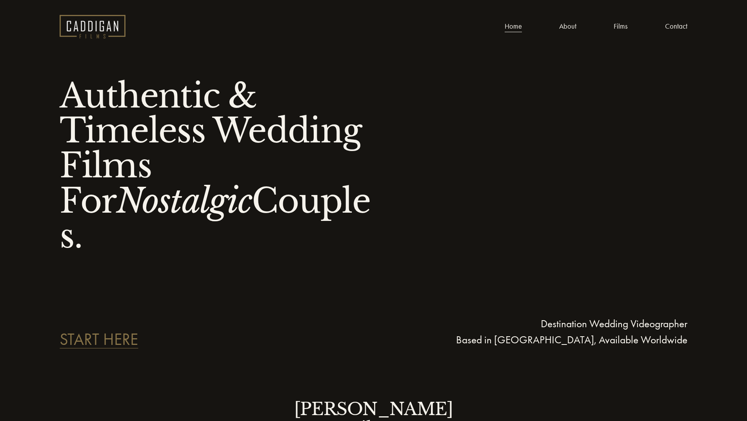  Describe the element at coordinates (99, 339) in the screenshot. I see `a: START HERE` at that location.